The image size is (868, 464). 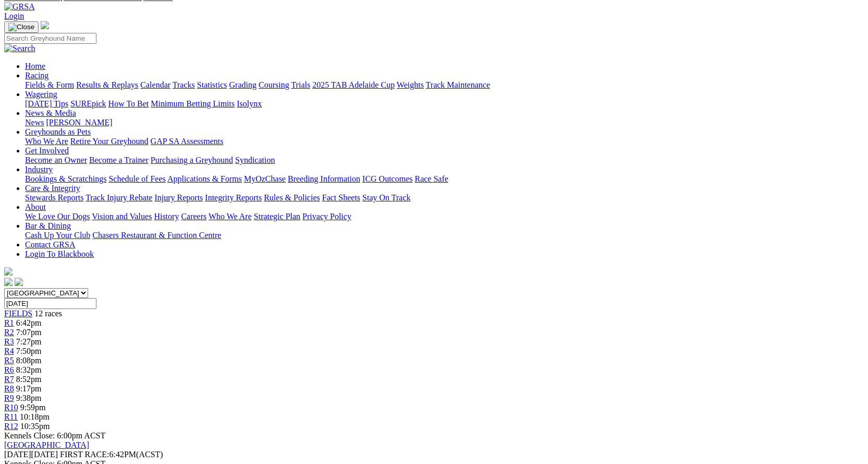 I want to click on a: News, so click(x=35, y=122).